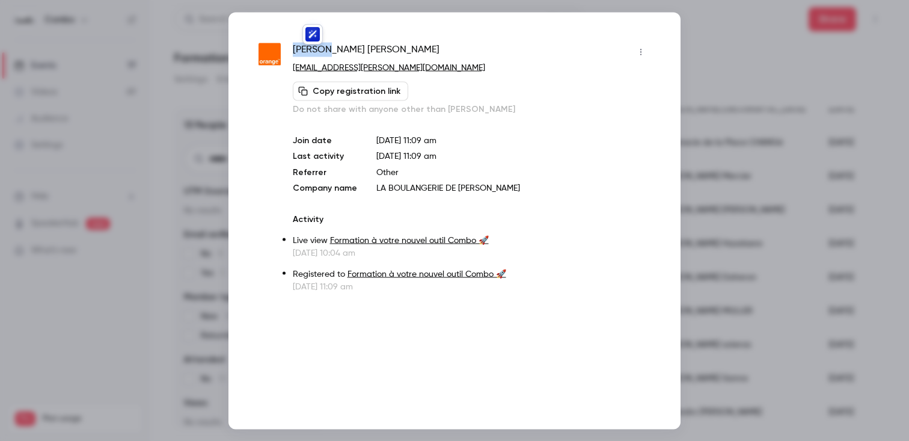 This screenshot has height=441, width=909. I want to click on img: orange.fr, so click(269, 54).